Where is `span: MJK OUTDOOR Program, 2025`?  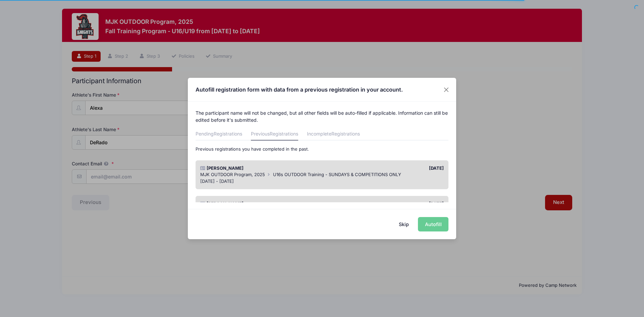
span: MJK OUTDOOR Program, 2025 is located at coordinates (232, 175).